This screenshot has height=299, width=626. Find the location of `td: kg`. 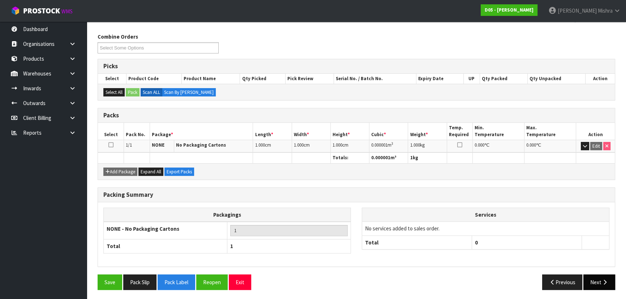

td: kg is located at coordinates (427, 146).